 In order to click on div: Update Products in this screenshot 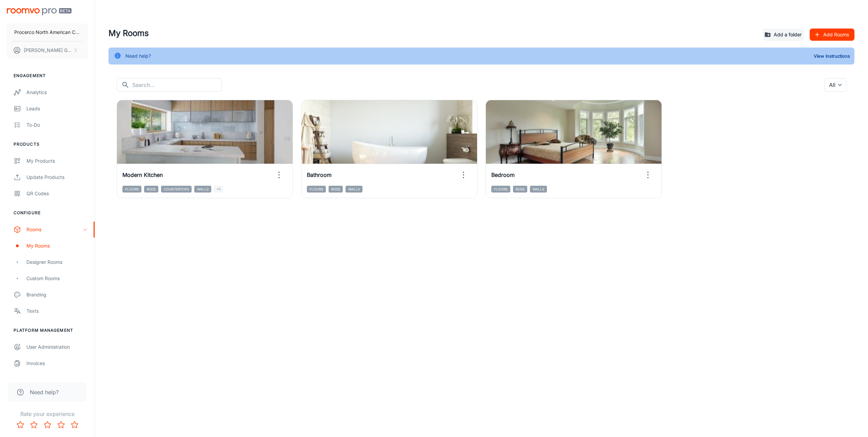, I will do `click(57, 177)`.